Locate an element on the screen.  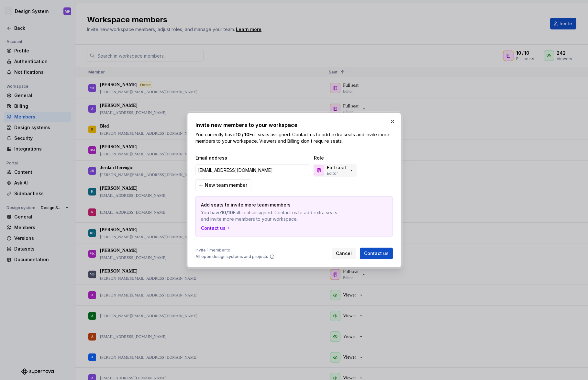
span: All open design systems and projects is located at coordinates (232, 257).